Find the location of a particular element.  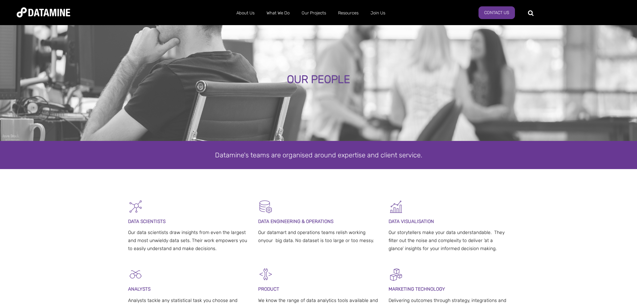

a: Contact Us is located at coordinates (497, 13).